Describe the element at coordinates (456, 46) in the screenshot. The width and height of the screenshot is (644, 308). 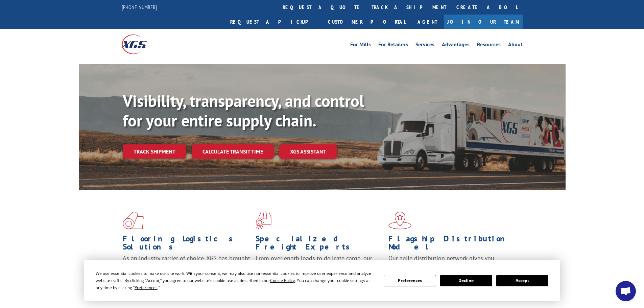
I see `a: Advantages` at that location.